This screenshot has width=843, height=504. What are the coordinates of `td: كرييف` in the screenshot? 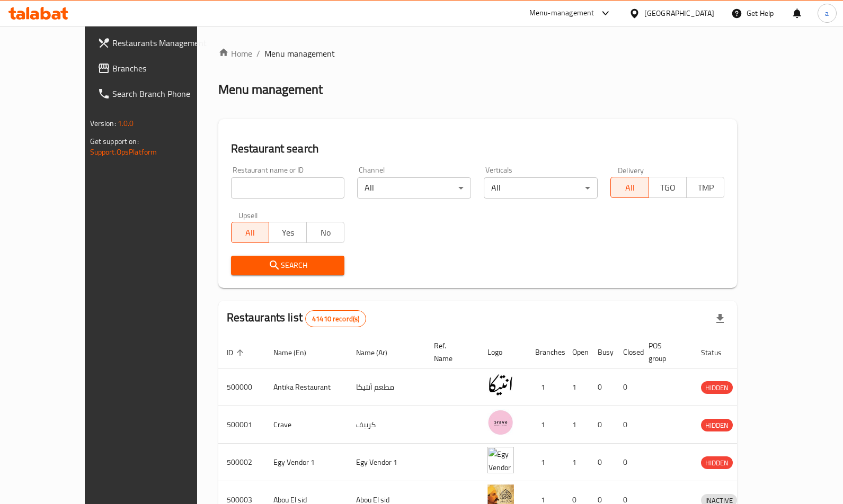 It's located at (386, 424).